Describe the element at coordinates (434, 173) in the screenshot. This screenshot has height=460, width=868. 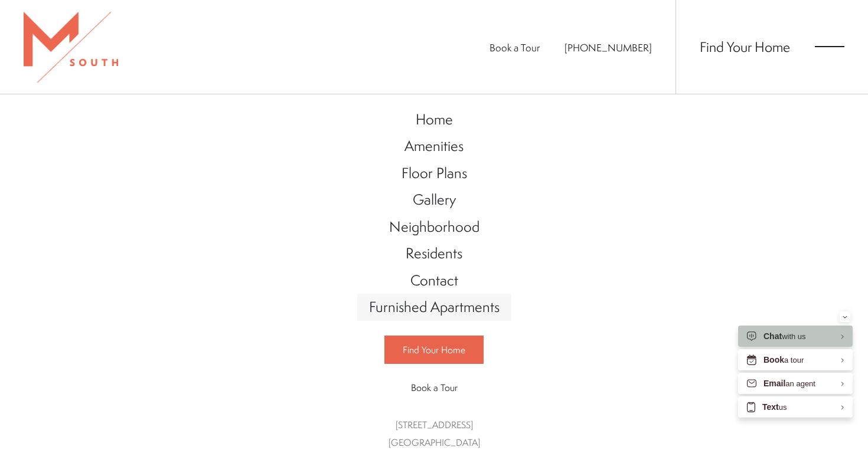
I see `span: Floor Plans` at that location.